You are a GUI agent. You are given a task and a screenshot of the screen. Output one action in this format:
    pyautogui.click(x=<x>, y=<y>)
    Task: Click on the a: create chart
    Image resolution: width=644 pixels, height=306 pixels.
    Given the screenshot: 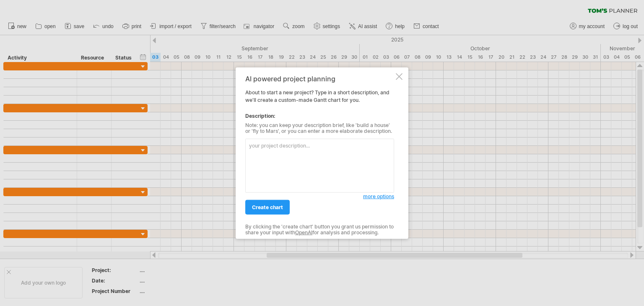 What is the action you would take?
    pyautogui.click(x=268, y=207)
    